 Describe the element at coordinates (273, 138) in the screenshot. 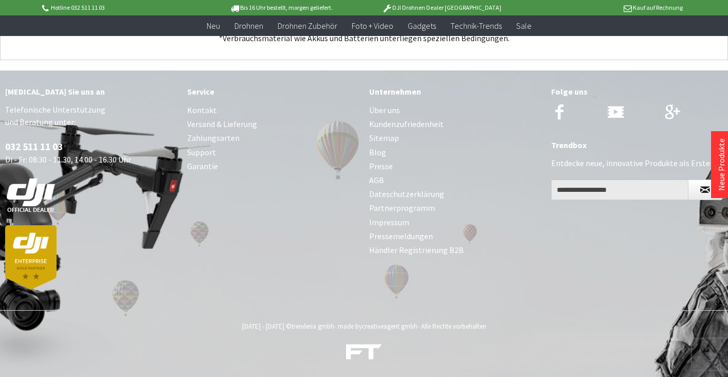

I see `a: Zahlungsarten` at that location.